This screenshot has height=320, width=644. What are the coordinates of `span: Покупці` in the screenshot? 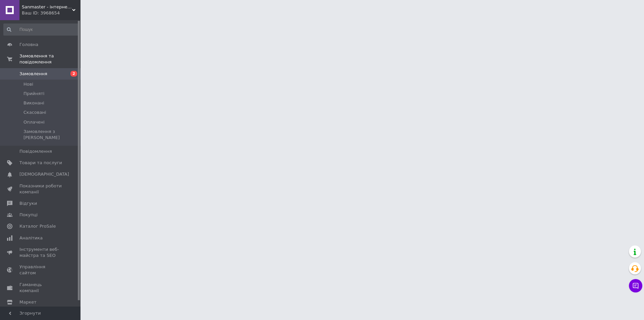 It's located at (28, 215).